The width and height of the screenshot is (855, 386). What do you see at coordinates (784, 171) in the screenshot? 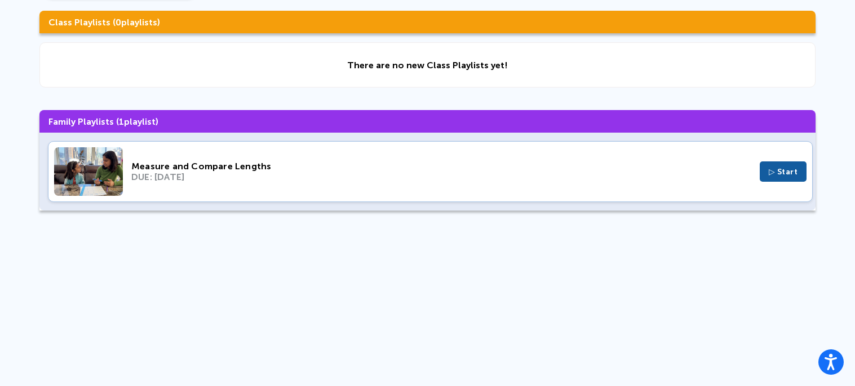
I see `button: ▷ Start` at bounding box center [784, 171].